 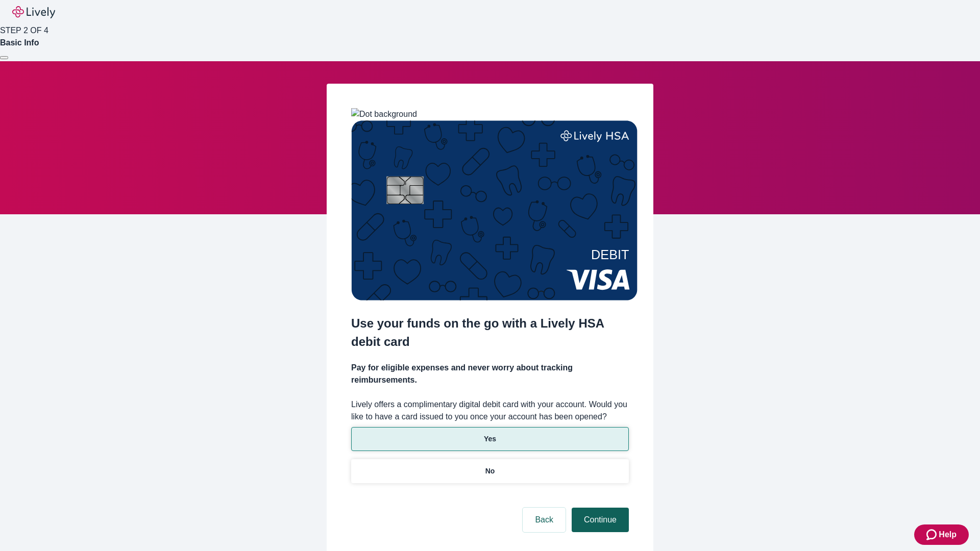 What do you see at coordinates (948, 535) in the screenshot?
I see `span: Help` at bounding box center [948, 535].